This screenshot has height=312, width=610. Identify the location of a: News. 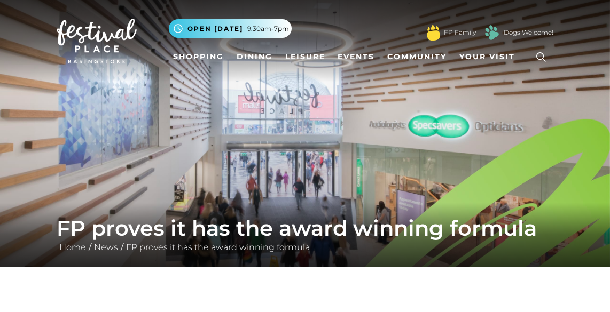
(106, 247).